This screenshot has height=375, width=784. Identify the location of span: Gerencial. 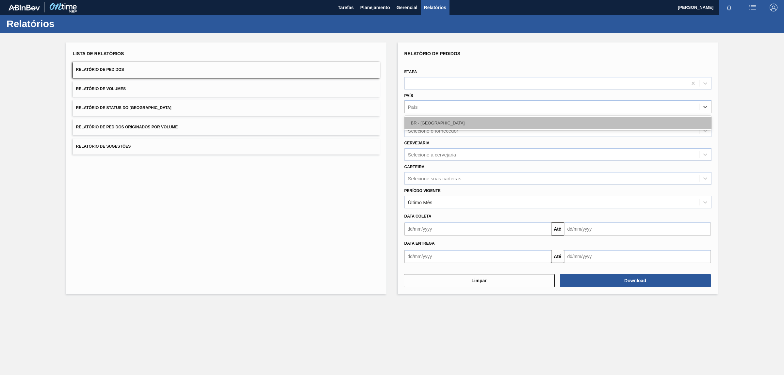
(407, 8).